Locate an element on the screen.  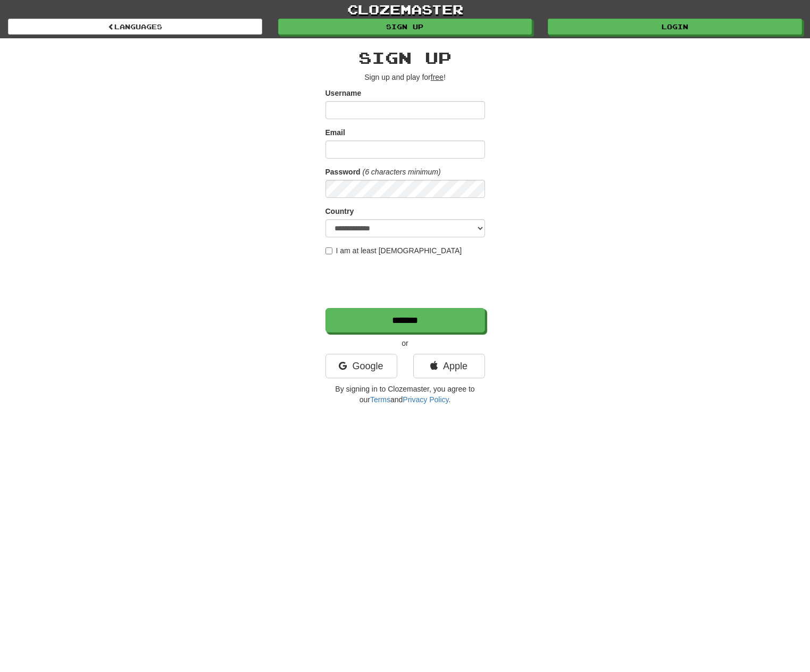
p: Sign up and play for ! is located at coordinates (405, 77).